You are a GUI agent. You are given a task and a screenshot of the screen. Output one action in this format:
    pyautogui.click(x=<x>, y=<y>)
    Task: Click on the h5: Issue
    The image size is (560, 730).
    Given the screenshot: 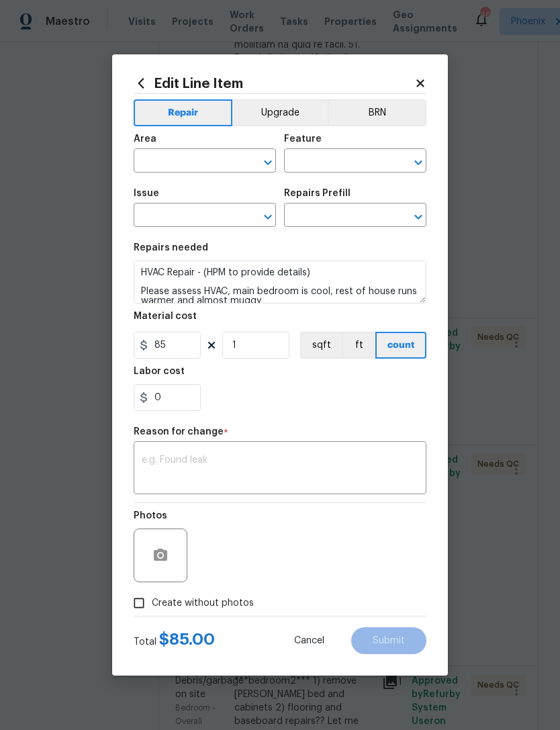 What is the action you would take?
    pyautogui.click(x=146, y=193)
    